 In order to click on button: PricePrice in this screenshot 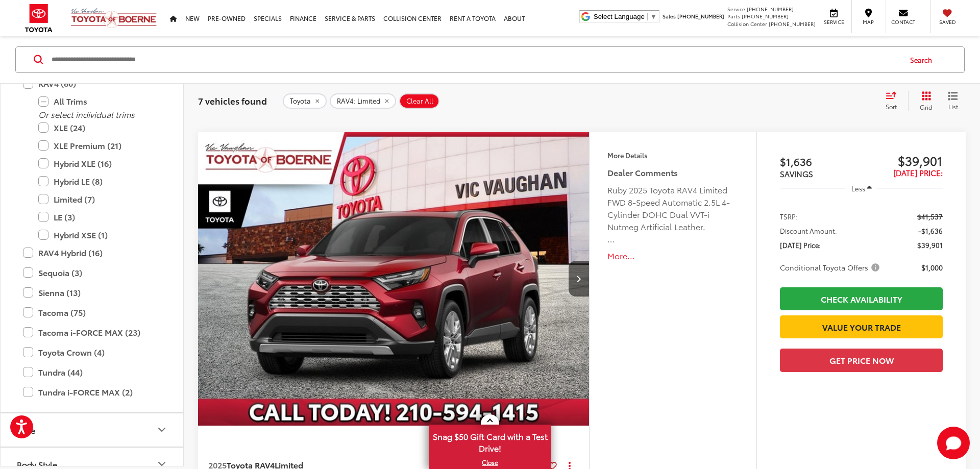, I will do `click(93, 430)`.